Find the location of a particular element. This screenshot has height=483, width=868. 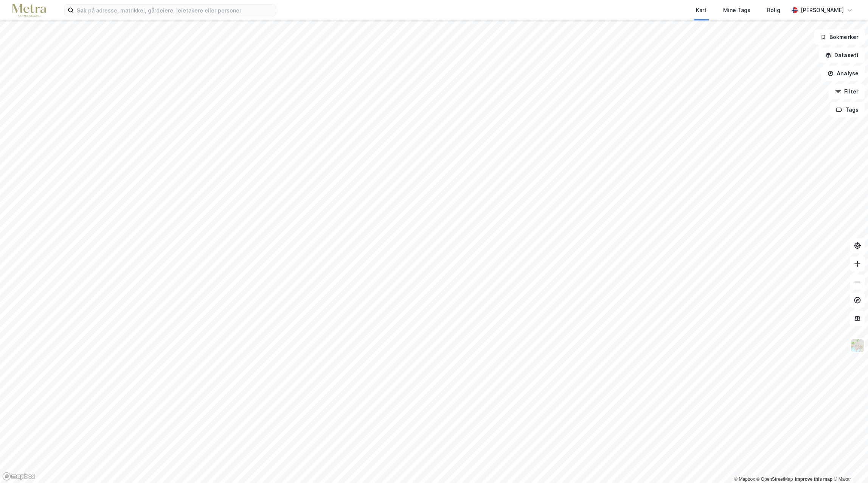

button: Tags is located at coordinates (847, 110).